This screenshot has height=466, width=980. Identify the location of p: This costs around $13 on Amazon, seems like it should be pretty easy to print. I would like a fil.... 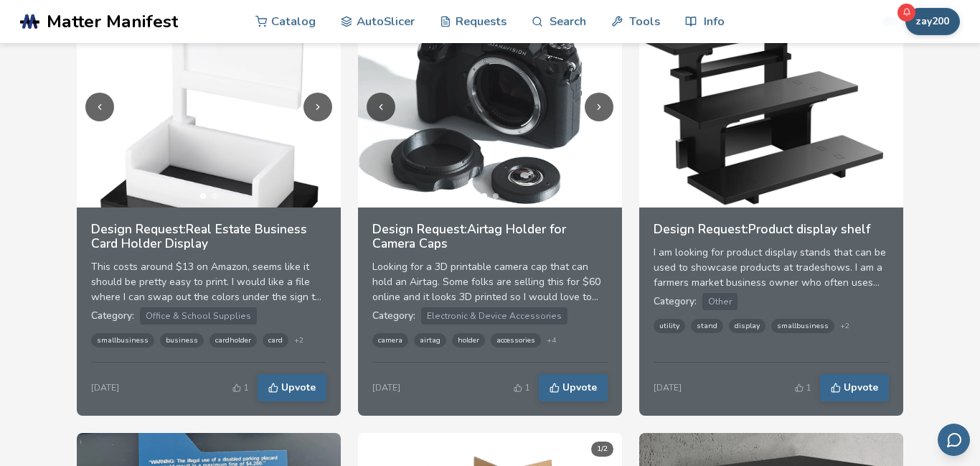
(208, 281).